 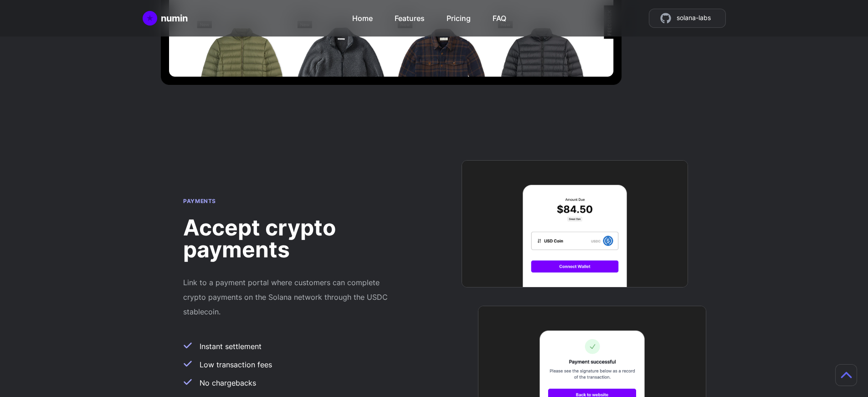 I want to click on button: Scroll to top, so click(x=846, y=375).